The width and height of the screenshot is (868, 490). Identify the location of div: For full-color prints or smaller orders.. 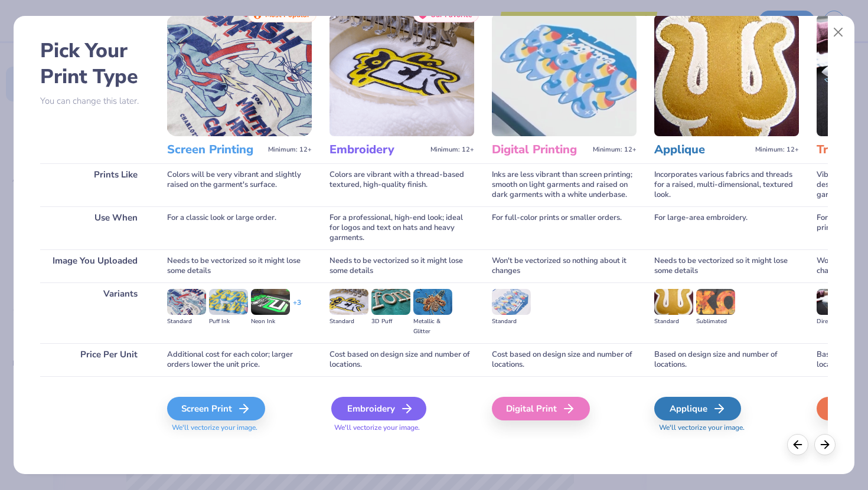
(564, 228).